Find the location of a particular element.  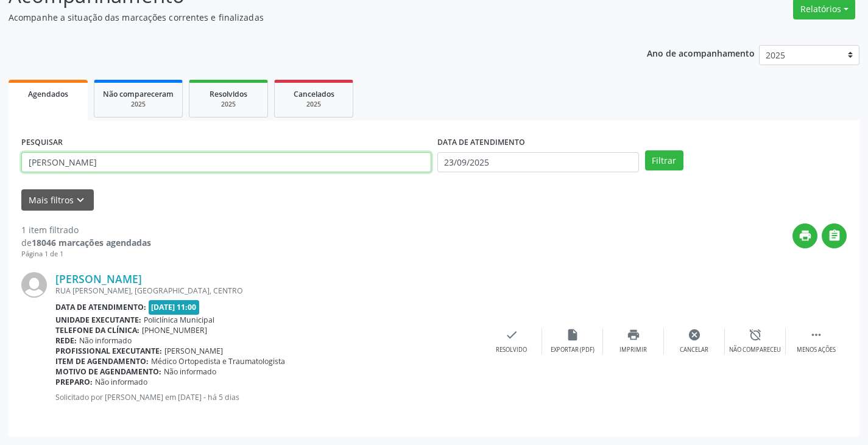

b: Unidade executante: is located at coordinates (98, 320).